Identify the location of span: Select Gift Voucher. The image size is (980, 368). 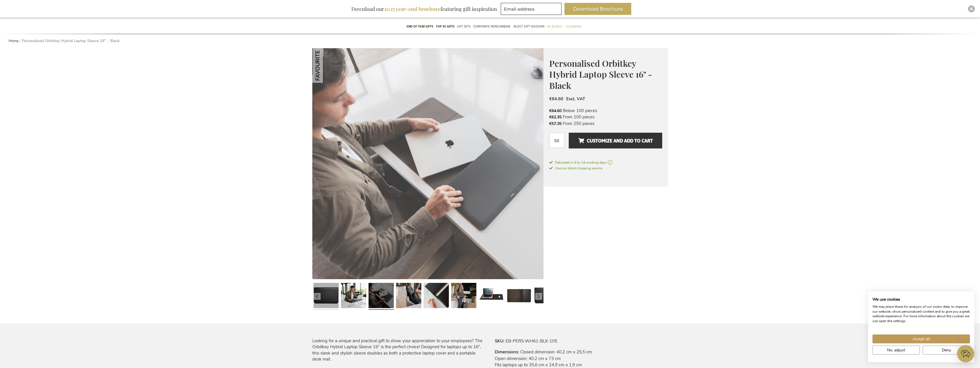
(529, 26).